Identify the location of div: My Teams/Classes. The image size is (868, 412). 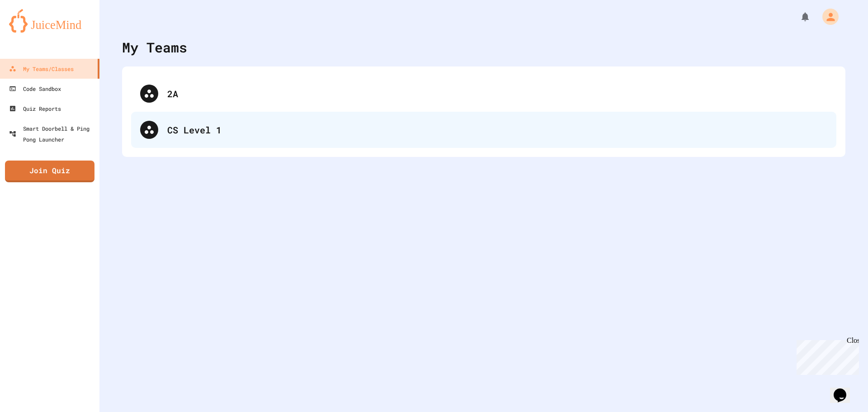
(42, 69).